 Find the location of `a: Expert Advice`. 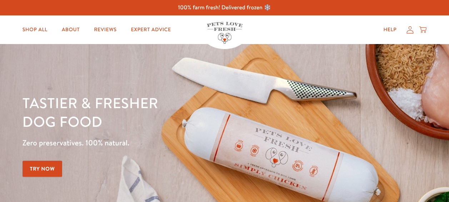

a: Expert Advice is located at coordinates (151, 30).